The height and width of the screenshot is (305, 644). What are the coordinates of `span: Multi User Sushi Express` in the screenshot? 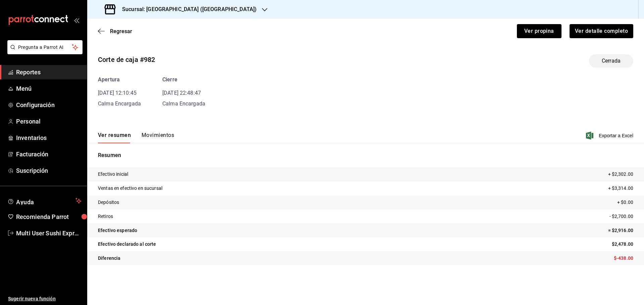 It's located at (49, 233).